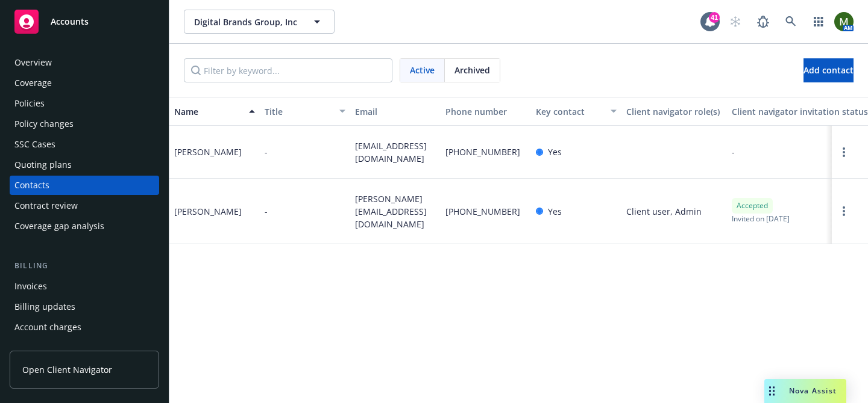  I want to click on span: Archived, so click(472, 70).